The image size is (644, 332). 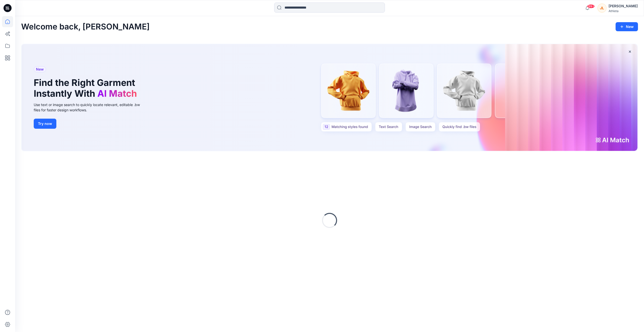 What do you see at coordinates (45, 124) in the screenshot?
I see `button: Try now` at bounding box center [45, 124].